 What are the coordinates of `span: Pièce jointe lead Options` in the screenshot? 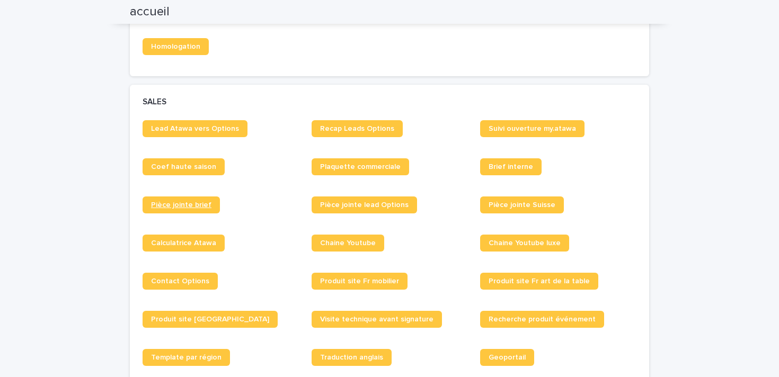 It's located at (364, 205).